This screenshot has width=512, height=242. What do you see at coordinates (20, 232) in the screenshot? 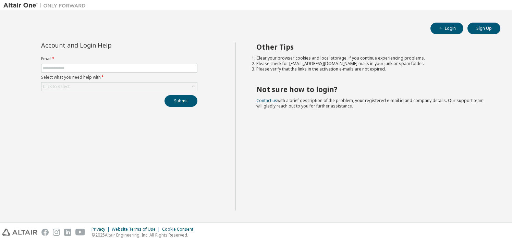
I see `img: altair_logo.svg` at bounding box center [20, 232].